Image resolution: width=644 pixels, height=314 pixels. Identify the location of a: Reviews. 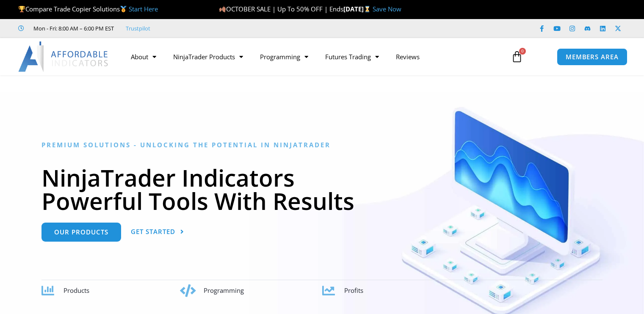
(408, 57).